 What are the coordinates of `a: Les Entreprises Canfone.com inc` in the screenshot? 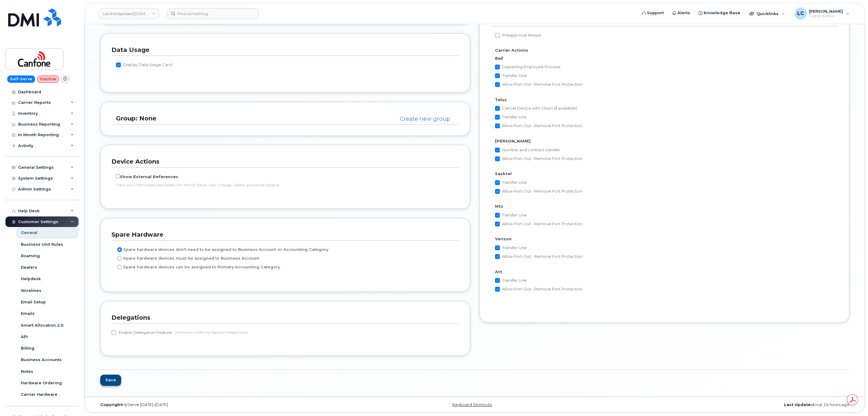 It's located at (129, 13).